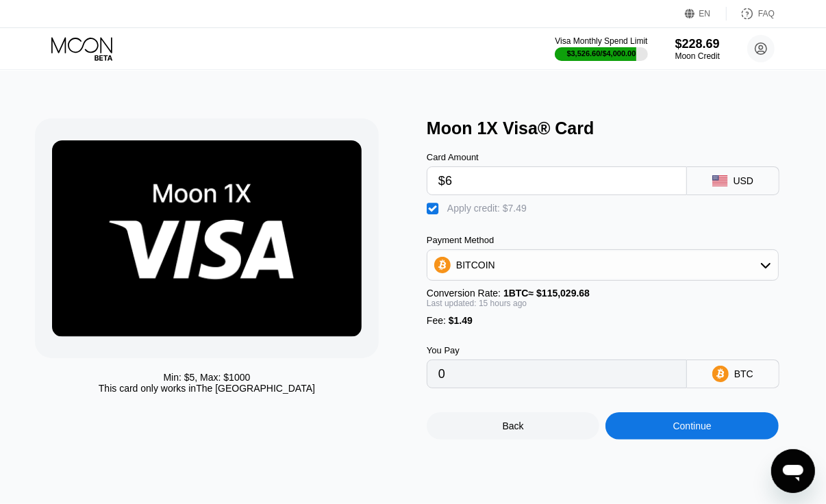  Describe the element at coordinates (601, 41) in the screenshot. I see `div: Visa Monthly Spend Limit` at that location.